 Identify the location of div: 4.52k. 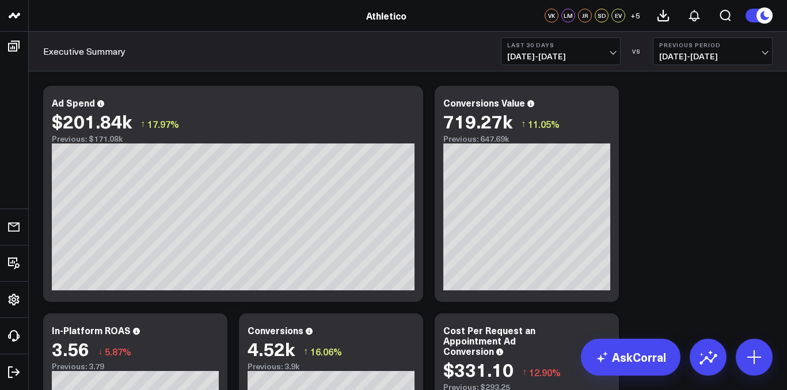
(271, 348).